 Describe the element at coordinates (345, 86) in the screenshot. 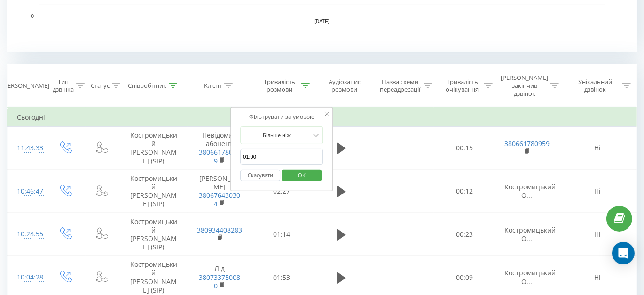

I see `div: Аудіозапис розмови` at that location.